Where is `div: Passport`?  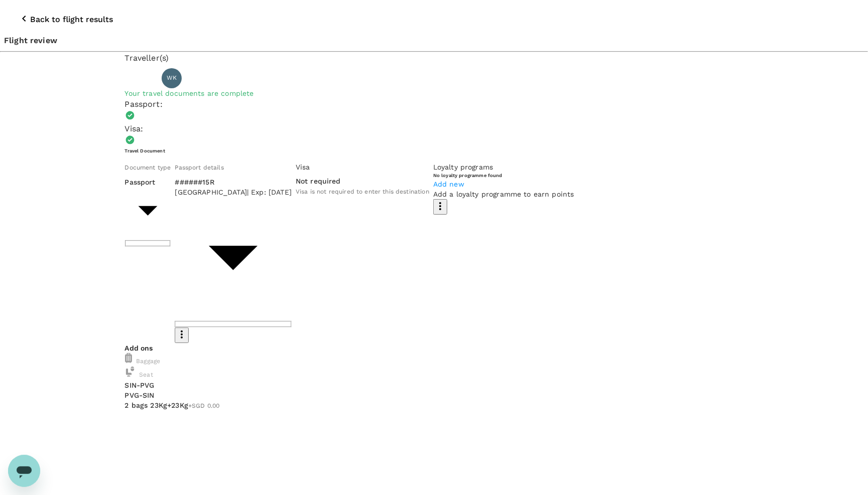 div: Passport is located at coordinates (148, 182).